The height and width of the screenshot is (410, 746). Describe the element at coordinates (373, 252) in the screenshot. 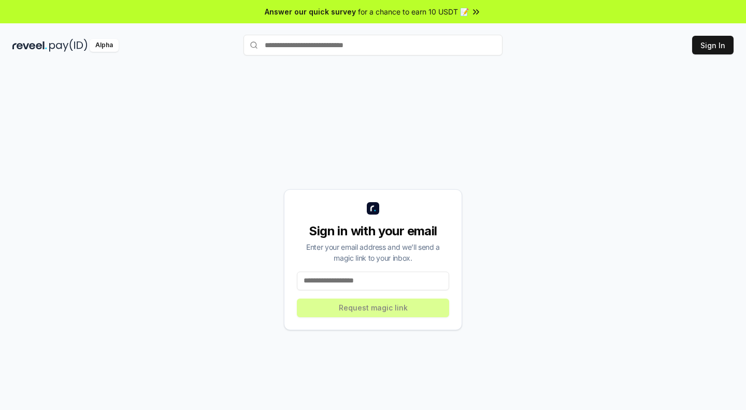

I see `div: Enter your email address and we’ll send a magic link to your inbox.` at that location.